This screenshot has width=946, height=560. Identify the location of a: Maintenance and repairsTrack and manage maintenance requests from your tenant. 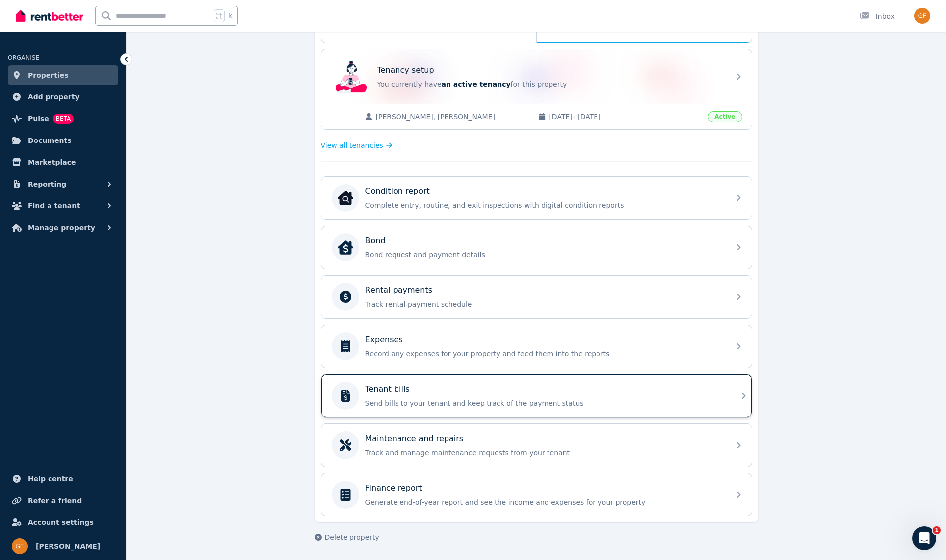
(537, 445).